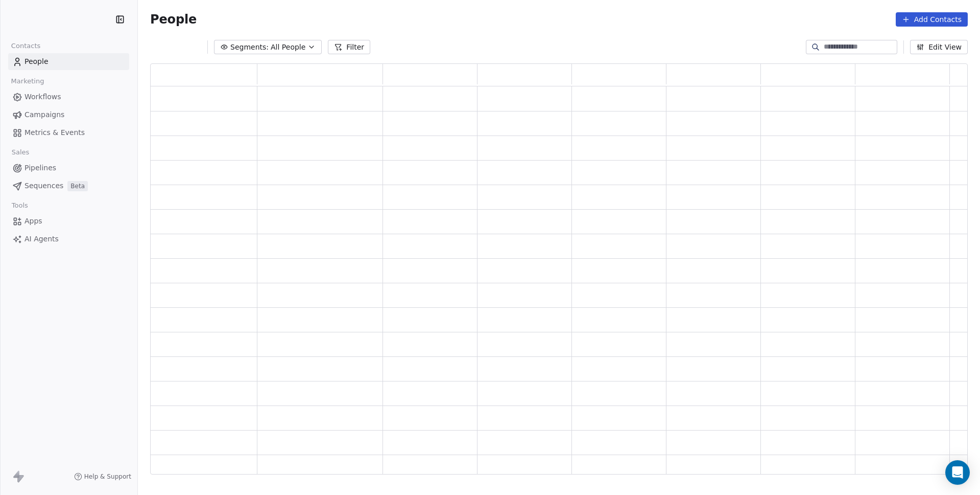  I want to click on a: SequencesBeta, so click(68, 186).